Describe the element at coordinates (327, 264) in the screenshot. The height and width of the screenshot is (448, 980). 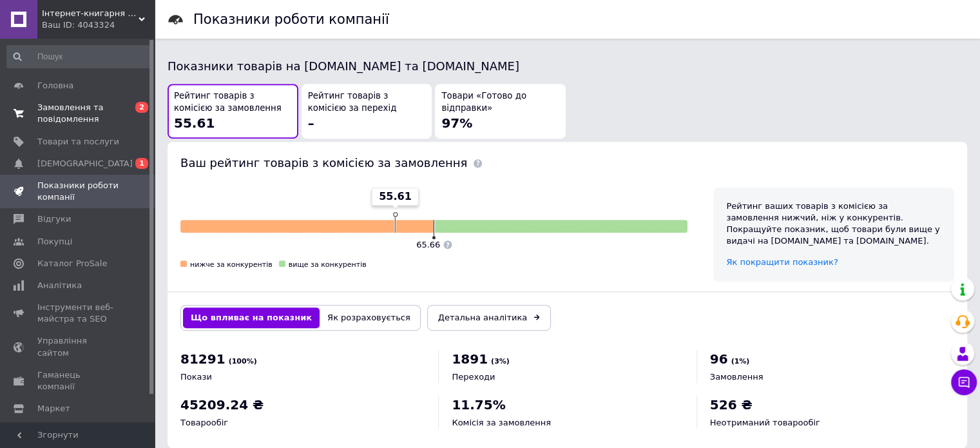
I see `span: вище за конкурентів` at that location.